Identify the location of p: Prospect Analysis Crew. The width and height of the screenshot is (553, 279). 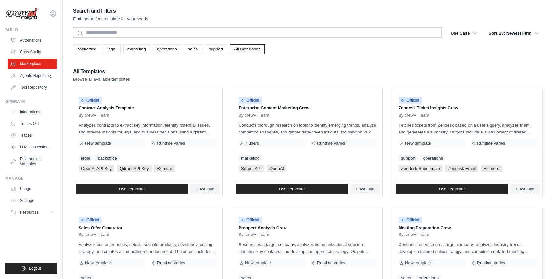
(308, 228).